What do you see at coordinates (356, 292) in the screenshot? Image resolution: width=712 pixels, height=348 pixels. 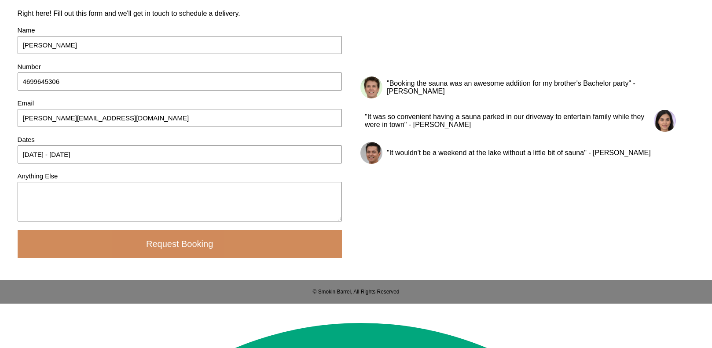 I see `div: © Smokin Barrel, All Rights Reserved` at bounding box center [356, 292].